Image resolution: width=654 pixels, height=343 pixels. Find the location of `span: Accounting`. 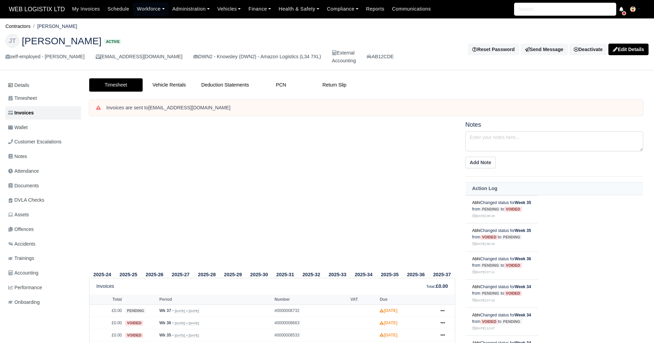

span: Accounting is located at coordinates (23, 273).